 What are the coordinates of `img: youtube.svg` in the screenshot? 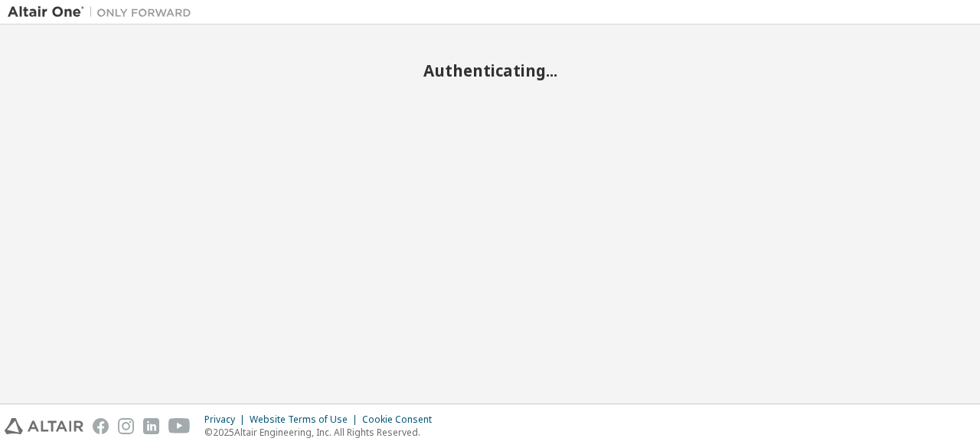 It's located at (180, 426).